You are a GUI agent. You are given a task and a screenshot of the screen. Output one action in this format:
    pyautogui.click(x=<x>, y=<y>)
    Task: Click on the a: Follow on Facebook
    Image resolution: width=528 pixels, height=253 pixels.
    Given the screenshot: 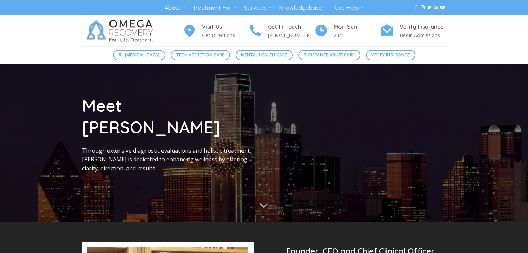 What is the action you would take?
    pyautogui.click(x=416, y=8)
    